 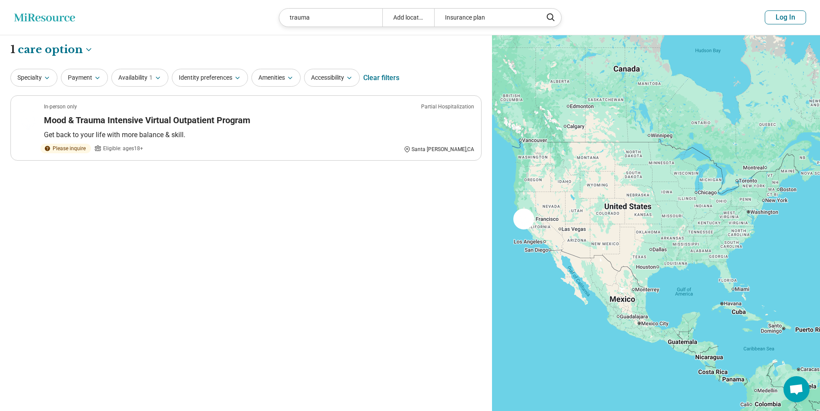 I want to click on button: Amenities, so click(x=276, y=77).